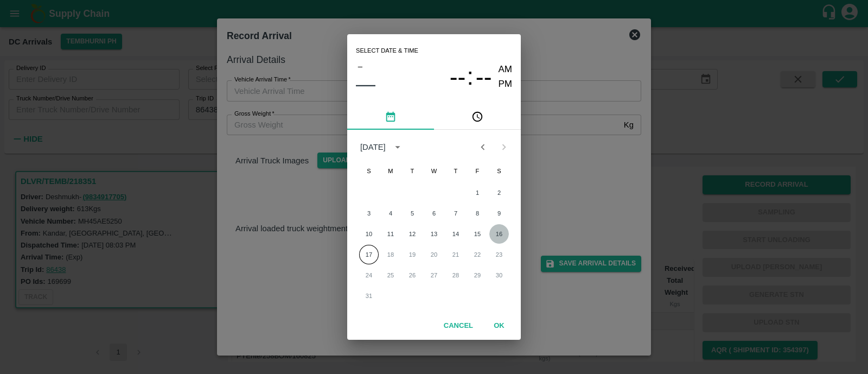 The width and height of the screenshot is (868, 374). What do you see at coordinates (456, 171) in the screenshot?
I see `span: Thursday` at bounding box center [456, 171].